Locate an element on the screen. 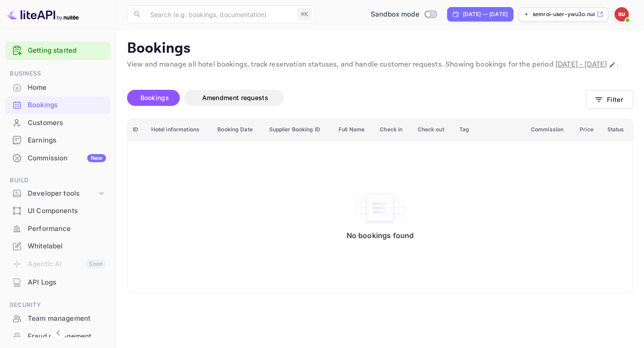  a: Customers is located at coordinates (58, 122).